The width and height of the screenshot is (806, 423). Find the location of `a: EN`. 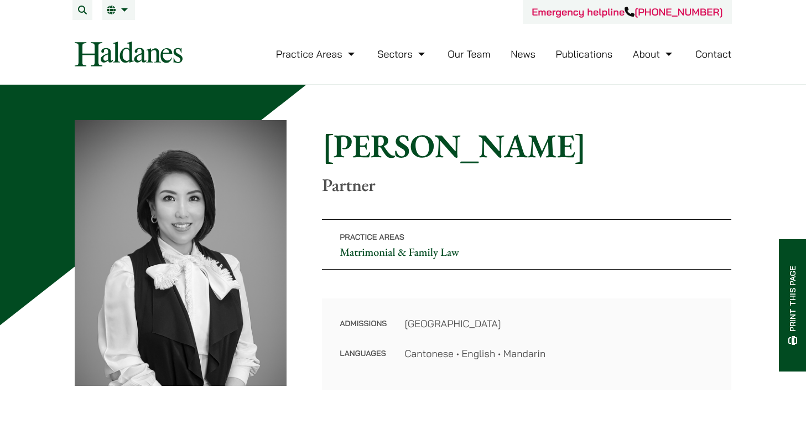

a: EN is located at coordinates (118, 10).